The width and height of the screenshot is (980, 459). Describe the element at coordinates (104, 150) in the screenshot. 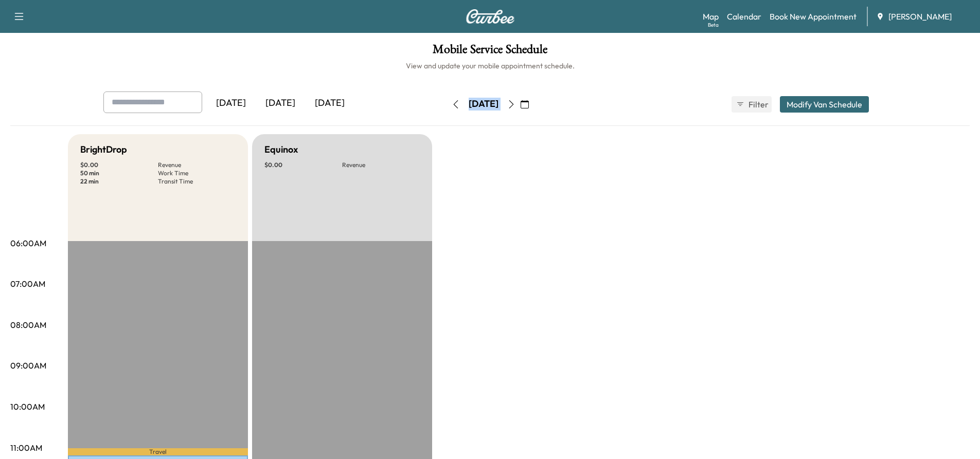

I see `h5: BrightDrop` at that location.